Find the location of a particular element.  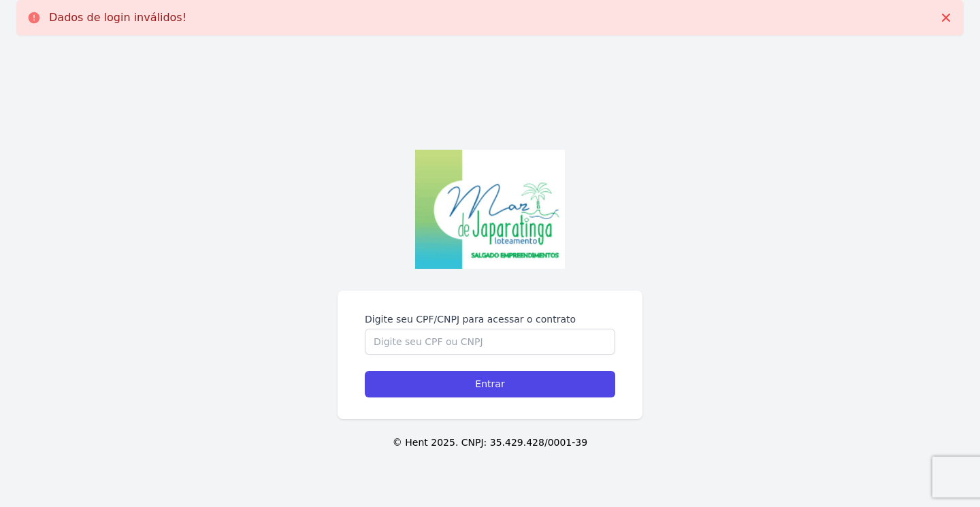

label: Digite seu CPF/CNPJ para acessar o contrato is located at coordinates (490, 319).